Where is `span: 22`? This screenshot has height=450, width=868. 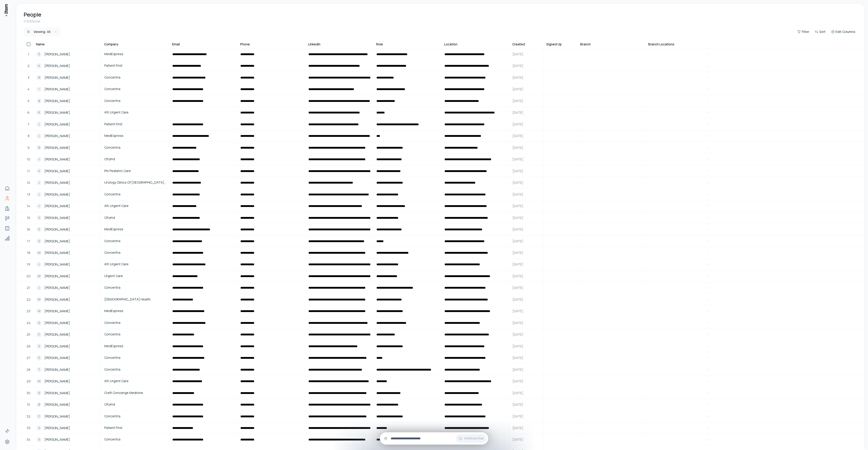 span: 22 is located at coordinates (28, 299).